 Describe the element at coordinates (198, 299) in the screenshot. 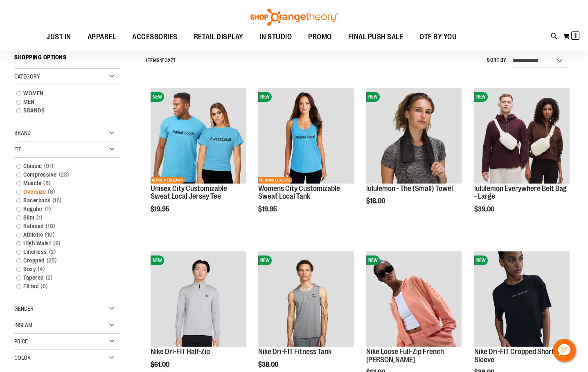

I see `img: Nike Dri-FIT Half-Zip` at that location.